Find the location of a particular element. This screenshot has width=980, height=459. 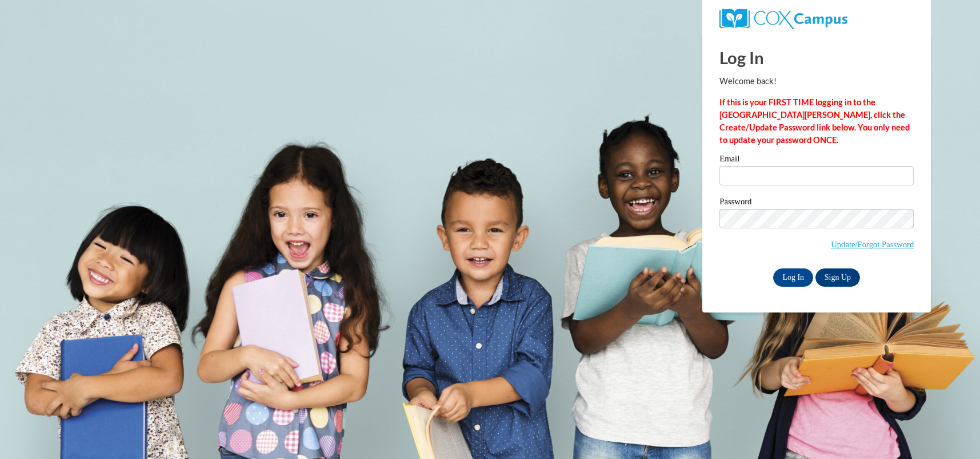

h1: Log In is located at coordinates (817, 57).